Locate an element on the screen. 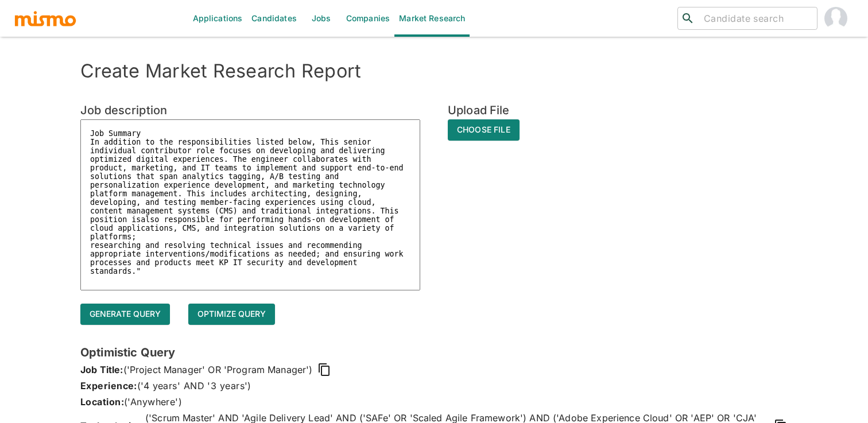 The image size is (868, 423). span: Location: is located at coordinates (102, 402).